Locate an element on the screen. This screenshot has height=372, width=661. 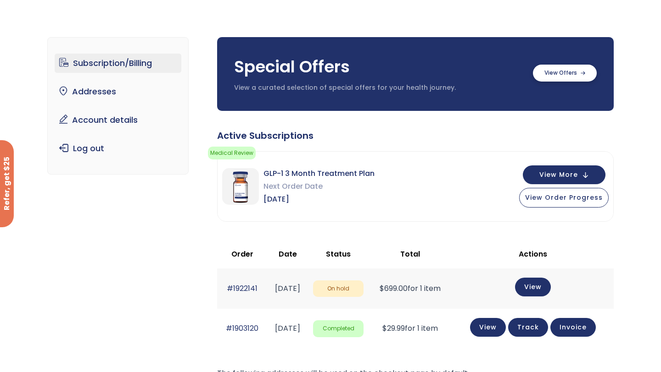
a: #1903120 is located at coordinates (242, 328).